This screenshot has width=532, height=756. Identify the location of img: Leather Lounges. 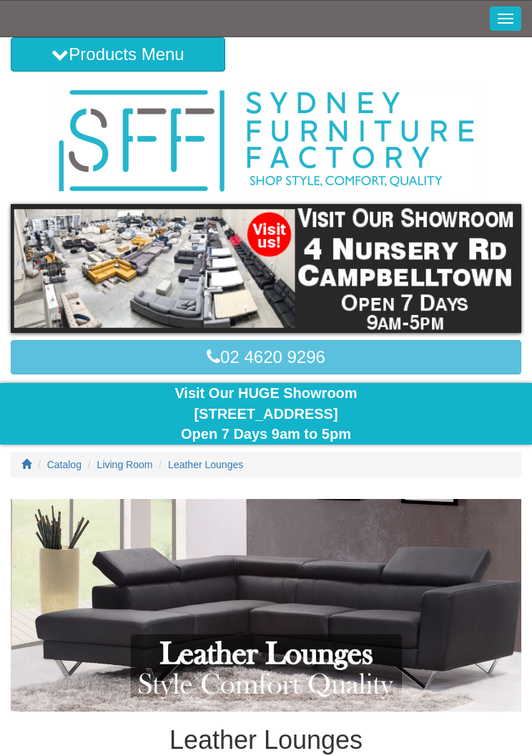
(266, 605).